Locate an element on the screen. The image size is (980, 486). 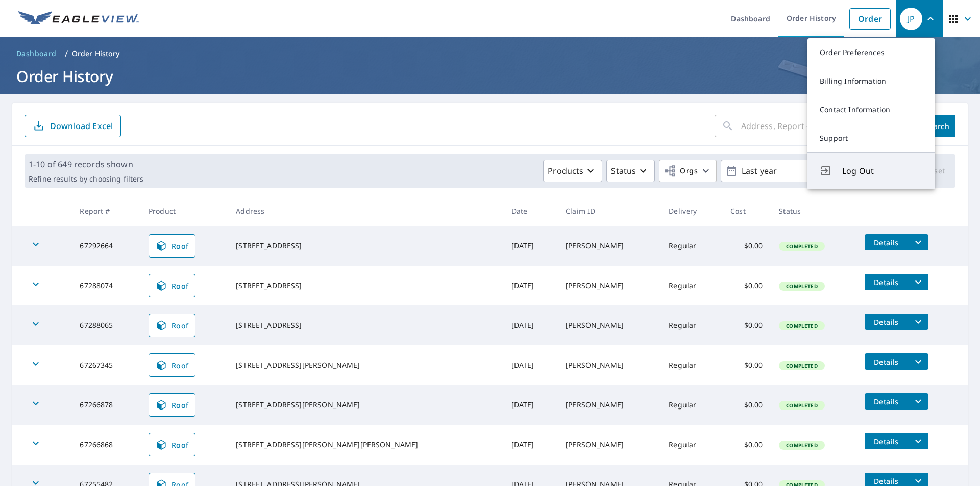
a: Support is located at coordinates (871, 139).